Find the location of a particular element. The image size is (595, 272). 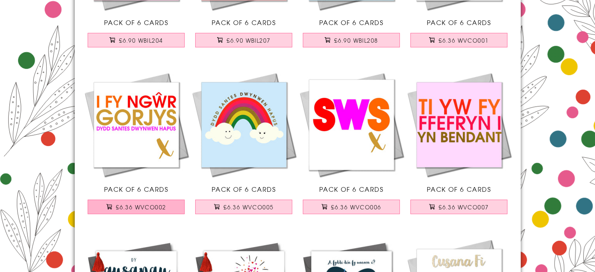

img: Welsh Valentines Day Card, Gorgeous Husband, text foiled in shiny gold is located at coordinates (136, 124).